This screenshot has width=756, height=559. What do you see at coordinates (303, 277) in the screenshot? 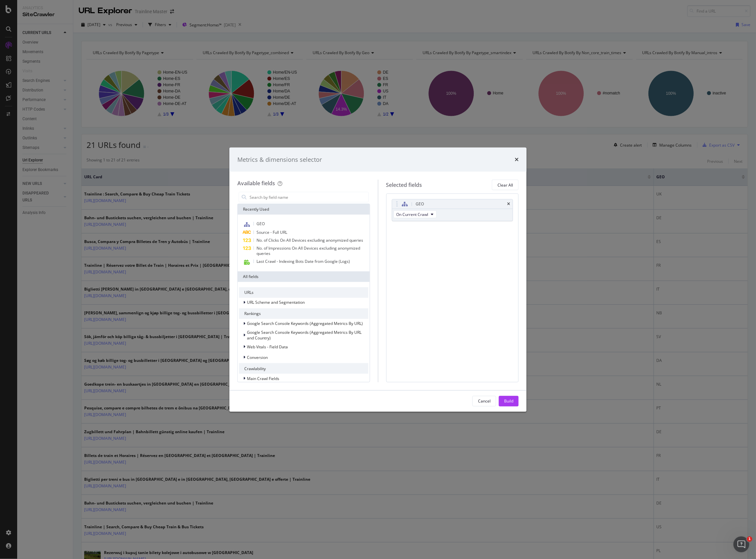
I see `div: All fields` at bounding box center [303, 277].